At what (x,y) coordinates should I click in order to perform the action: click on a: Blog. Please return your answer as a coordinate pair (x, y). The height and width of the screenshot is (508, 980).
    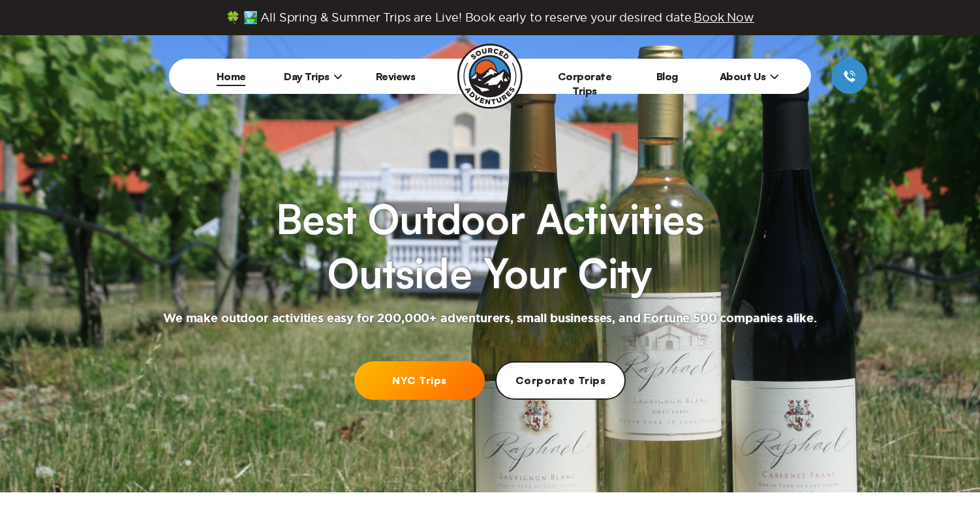
    Looking at the image, I should click on (667, 76).